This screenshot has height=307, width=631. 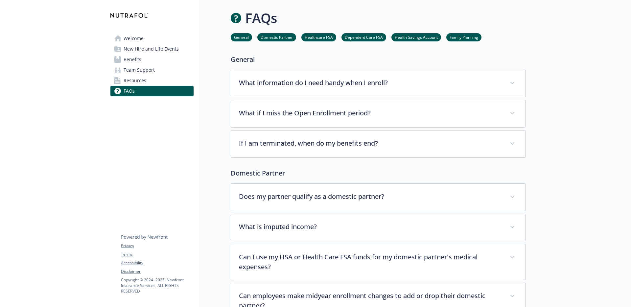 I want to click on a: Resources, so click(x=152, y=80).